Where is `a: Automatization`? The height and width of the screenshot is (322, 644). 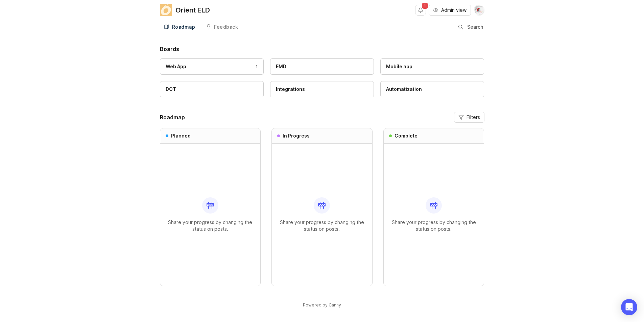
a: Automatization is located at coordinates (432, 89).